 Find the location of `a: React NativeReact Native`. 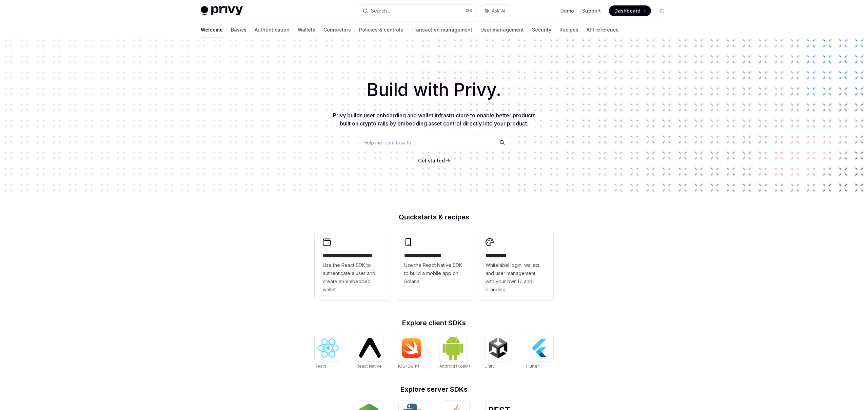

a: React NativeReact Native is located at coordinates (370, 352).